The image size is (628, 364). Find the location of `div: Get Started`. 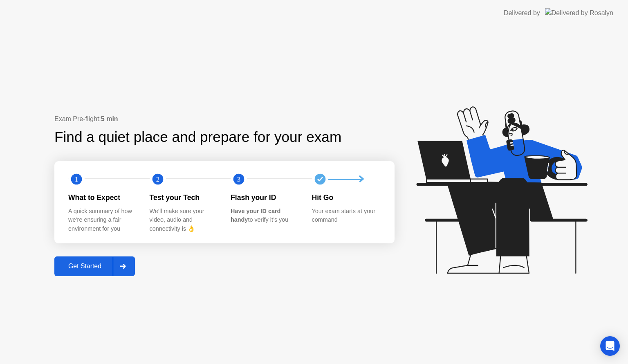

div: Get Started is located at coordinates (85, 266).